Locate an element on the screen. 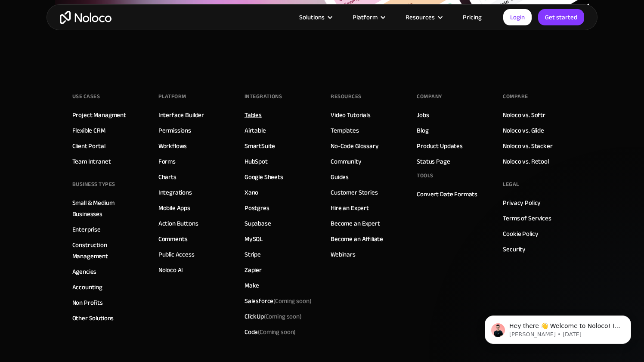 The width and height of the screenshot is (644, 362). a: Templates is located at coordinates (345, 130).